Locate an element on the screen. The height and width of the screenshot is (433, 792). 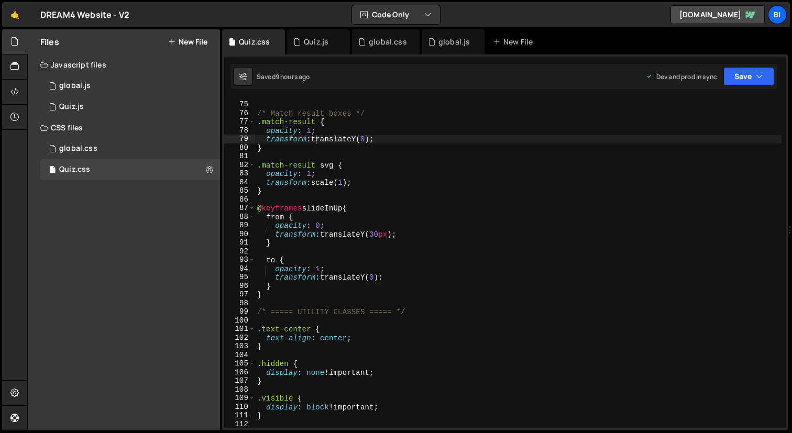
div: 110 is located at coordinates (239, 407).